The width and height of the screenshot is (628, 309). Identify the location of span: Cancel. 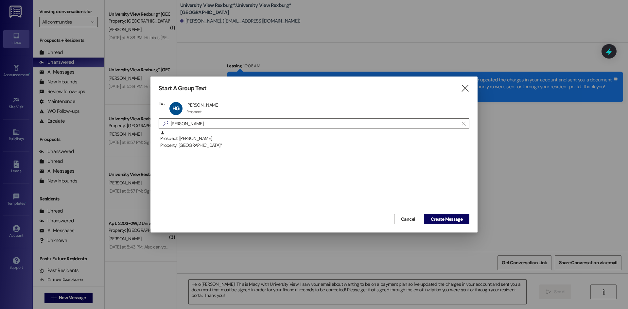
(408, 219).